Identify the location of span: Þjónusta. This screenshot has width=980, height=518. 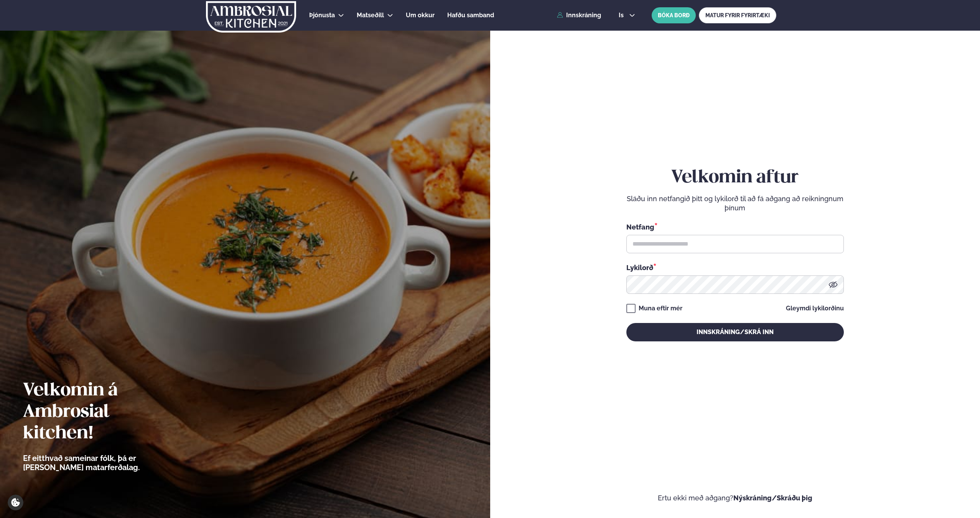
(322, 15).